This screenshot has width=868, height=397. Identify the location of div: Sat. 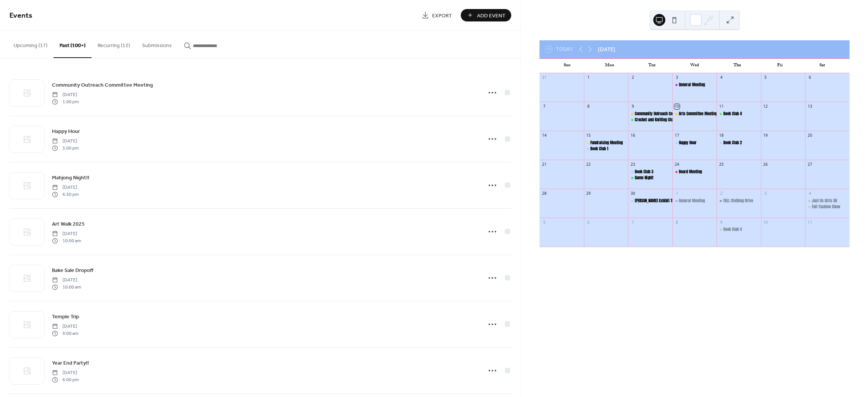
(822, 66).